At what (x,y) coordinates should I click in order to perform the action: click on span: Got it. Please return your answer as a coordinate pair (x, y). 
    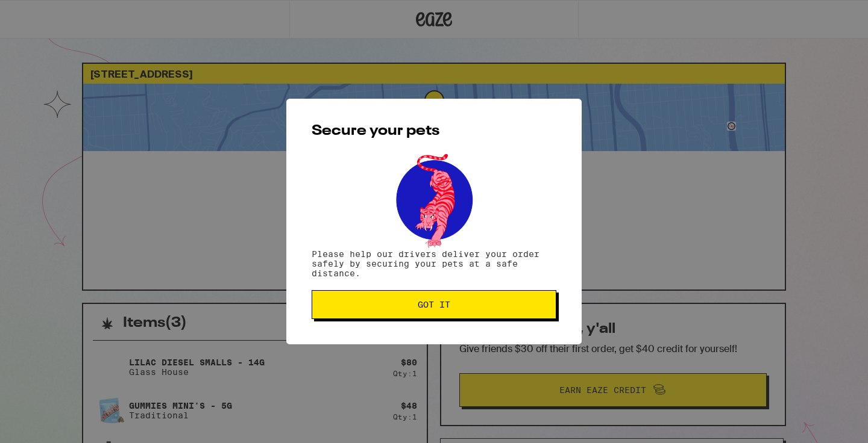
    Looking at the image, I should click on (434, 305).